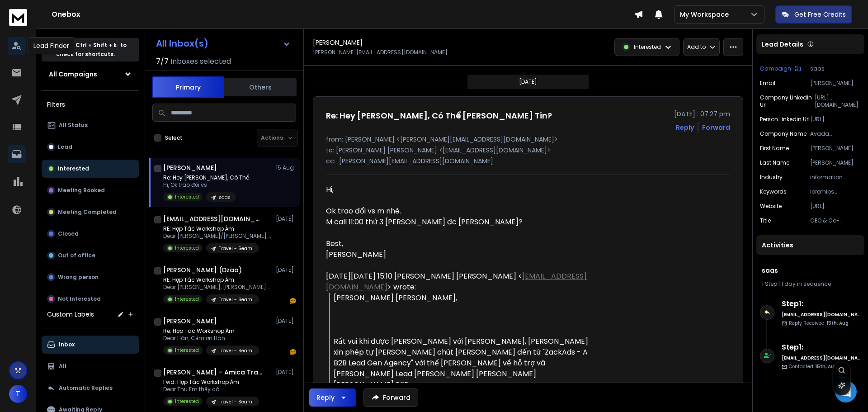 Image resolution: width=868 pixels, height=412 pixels. What do you see at coordinates (91, 191) in the screenshot?
I see `button: Meeting Booked` at bounding box center [91, 191].